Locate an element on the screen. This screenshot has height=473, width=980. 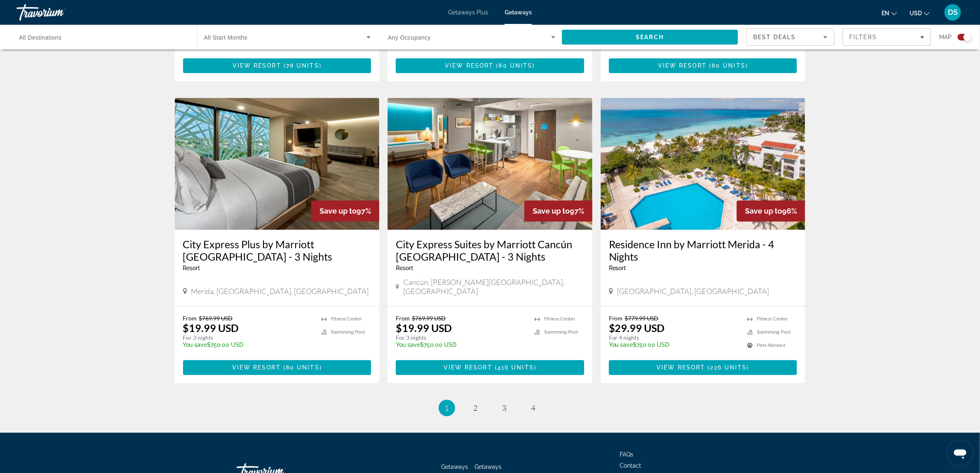
span: Filters is located at coordinates (863, 37).